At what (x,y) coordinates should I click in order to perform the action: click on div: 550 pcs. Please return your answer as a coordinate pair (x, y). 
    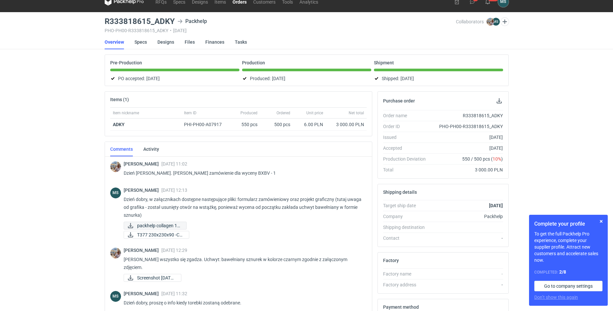
    Looking at the image, I should click on (245, 124).